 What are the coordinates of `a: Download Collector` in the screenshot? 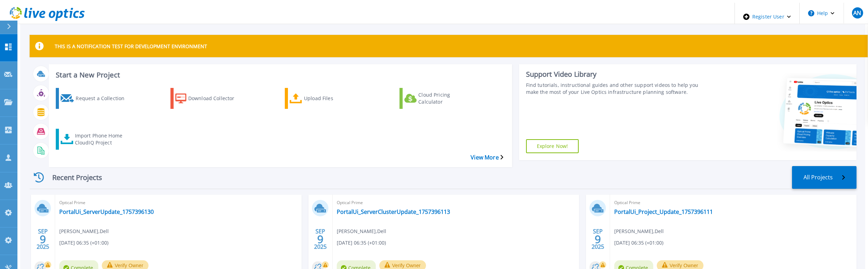 It's located at (213, 98).